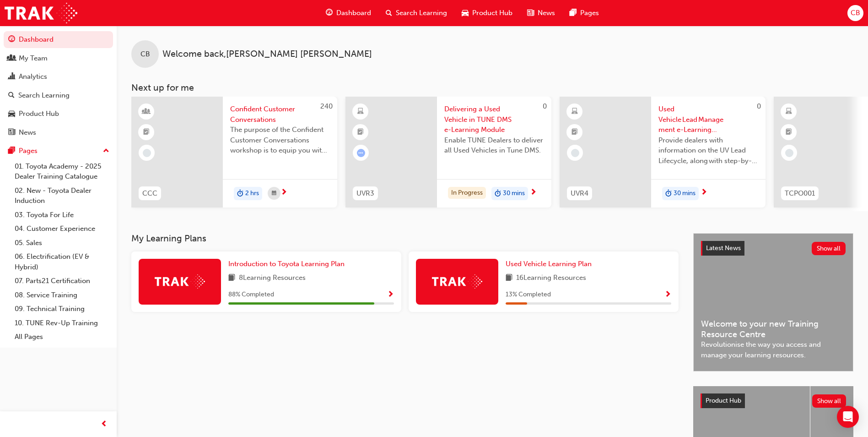  Describe the element at coordinates (44, 95) in the screenshot. I see `div: Search Learning` at that location.